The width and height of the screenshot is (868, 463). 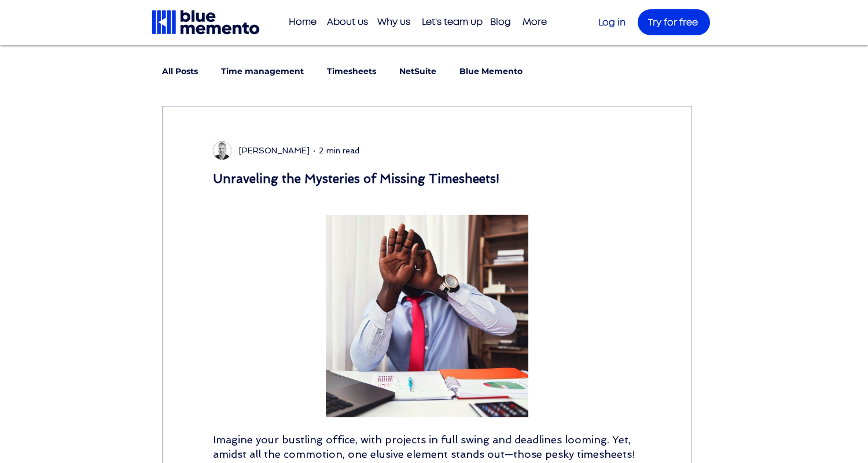 I want to click on a: Log in, so click(x=611, y=23).